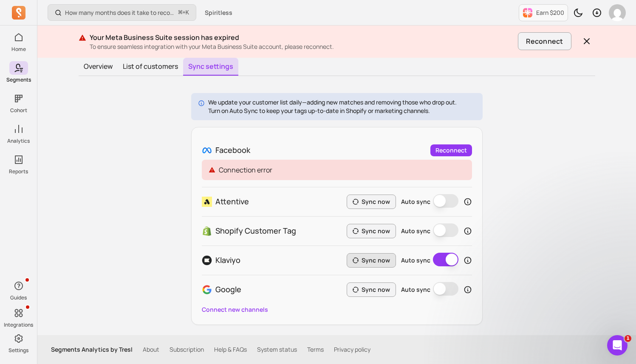 This screenshot has height=364, width=636. Describe the element at coordinates (617, 13) in the screenshot. I see `img: avatar` at that location.